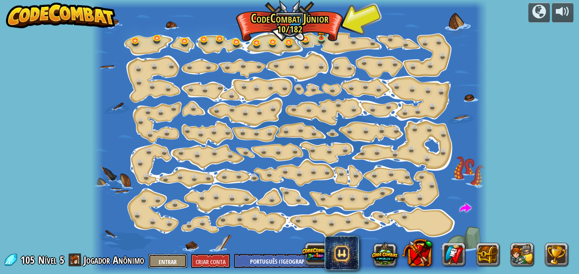 The width and height of the screenshot is (579, 274). Describe the element at coordinates (562, 12) in the screenshot. I see `button: Ajuste de volume` at that location.